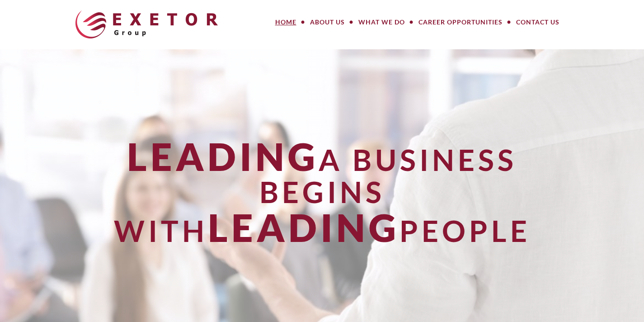 This screenshot has width=644, height=322. I want to click on a: Home, so click(286, 22).